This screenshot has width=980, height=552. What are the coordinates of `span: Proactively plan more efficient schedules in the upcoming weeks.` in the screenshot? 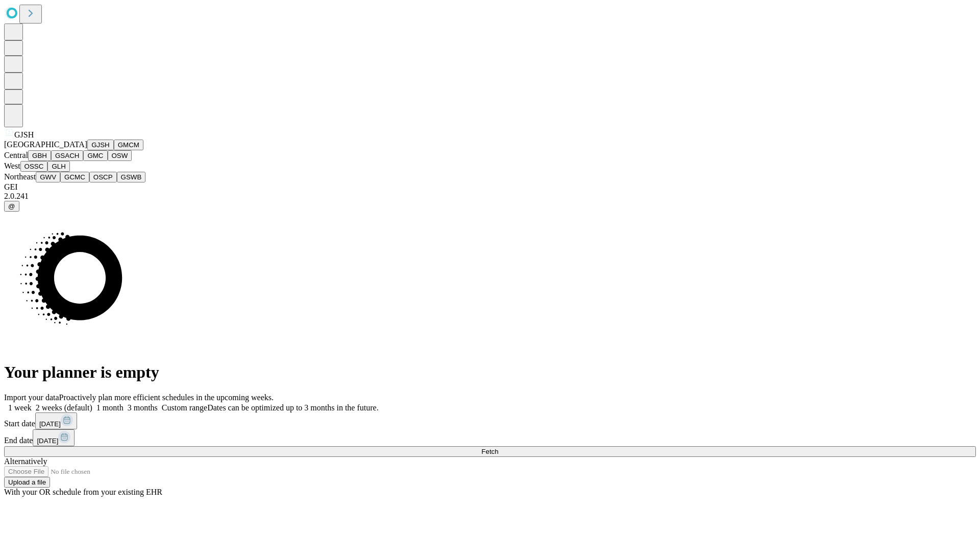 It's located at (166, 397).